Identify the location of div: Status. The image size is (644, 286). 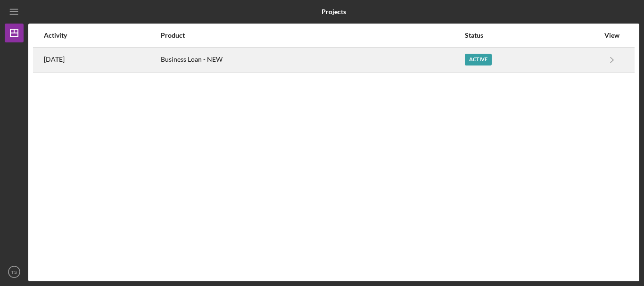
(532, 36).